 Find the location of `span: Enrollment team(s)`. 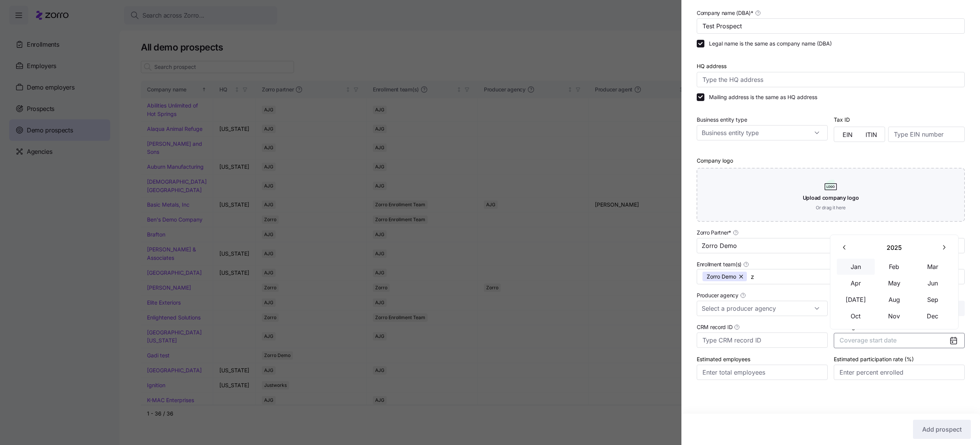

span: Enrollment team(s) is located at coordinates (719, 265).